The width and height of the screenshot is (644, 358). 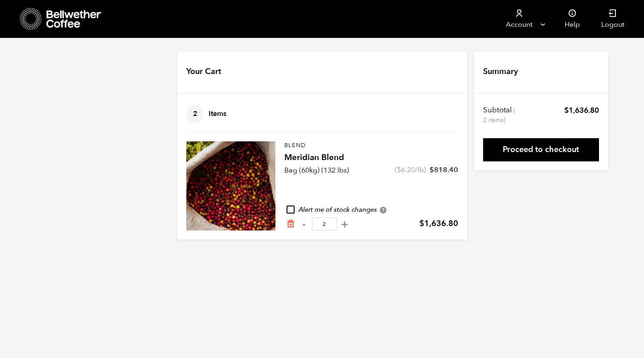 What do you see at coordinates (500, 72) in the screenshot?
I see `h4: Summary` at bounding box center [500, 72].